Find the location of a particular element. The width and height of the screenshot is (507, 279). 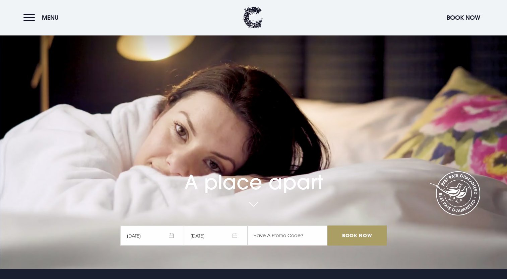

img: Clandeboye Lodge is located at coordinates (253, 17).